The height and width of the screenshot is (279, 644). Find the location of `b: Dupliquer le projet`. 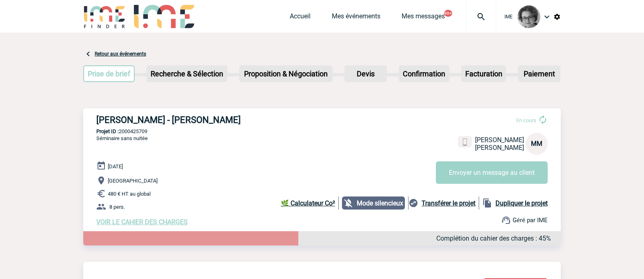

b: Dupliquer le projet is located at coordinates (521, 203).